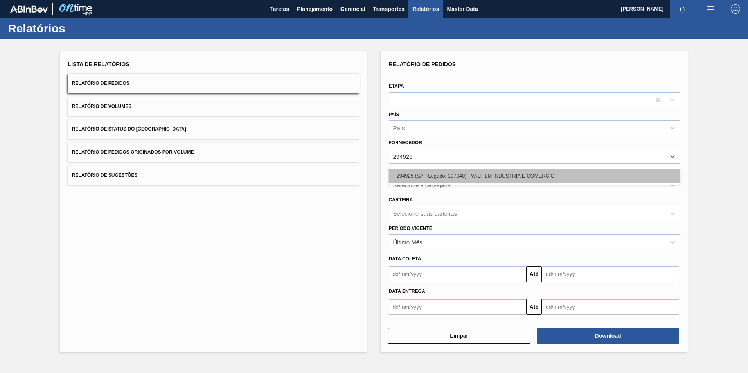 The height and width of the screenshot is (373, 748). What do you see at coordinates (102, 106) in the screenshot?
I see `span: Relatório de Volumes` at bounding box center [102, 106].